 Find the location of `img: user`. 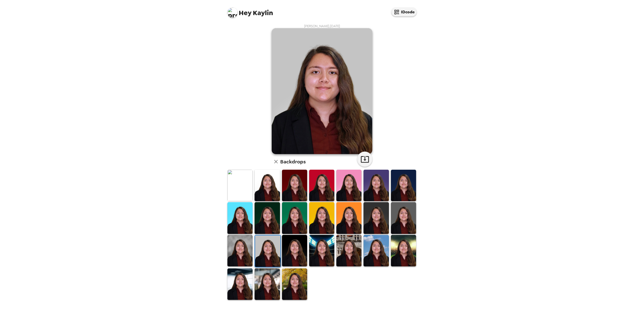

img: user is located at coordinates (322, 91).